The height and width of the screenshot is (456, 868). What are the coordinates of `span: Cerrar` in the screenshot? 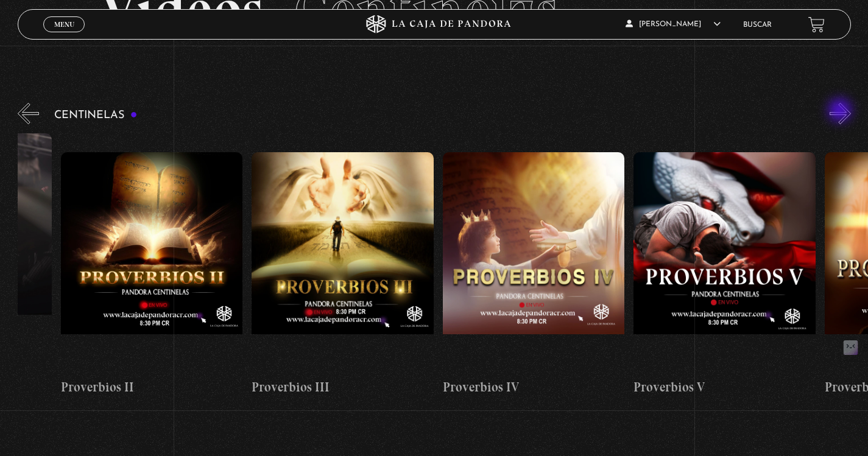 It's located at (64, 36).